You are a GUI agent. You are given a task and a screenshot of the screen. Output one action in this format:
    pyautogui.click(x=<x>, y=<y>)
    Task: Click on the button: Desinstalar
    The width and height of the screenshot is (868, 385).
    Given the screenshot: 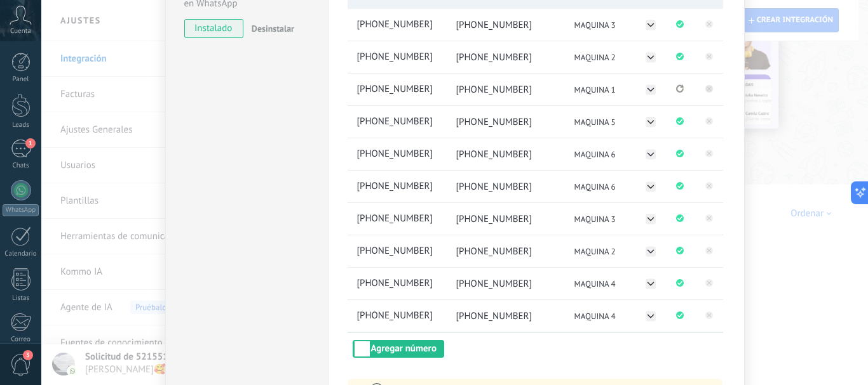 What is the action you would take?
    pyautogui.click(x=270, y=29)
    